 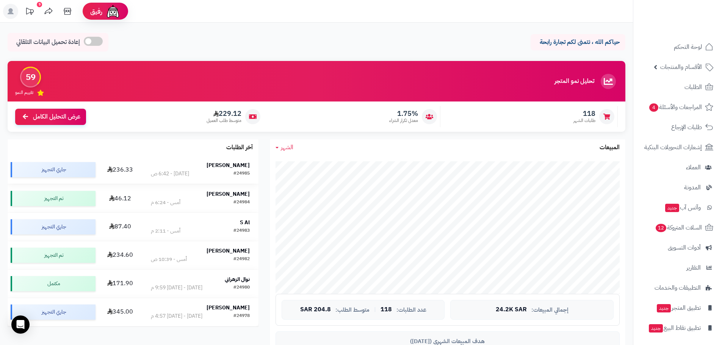 What do you see at coordinates (50, 117) in the screenshot?
I see `a: عرض التحليل الكامل` at bounding box center [50, 117].